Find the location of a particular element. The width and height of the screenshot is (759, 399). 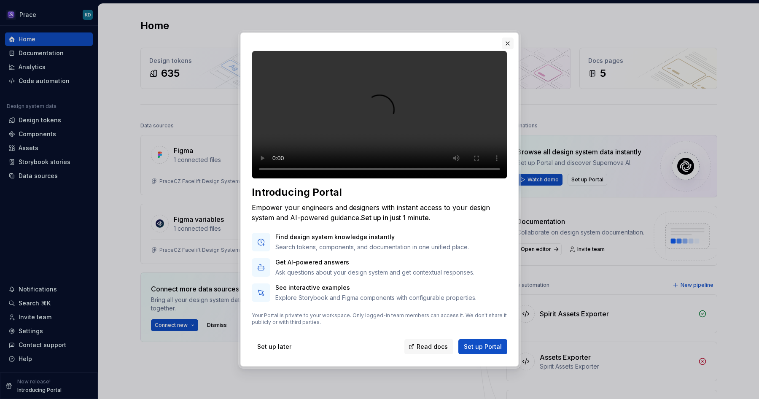

div: Empower your engineers and designers with instant access to your design system and AI-powered gui... is located at coordinates (380, 213).